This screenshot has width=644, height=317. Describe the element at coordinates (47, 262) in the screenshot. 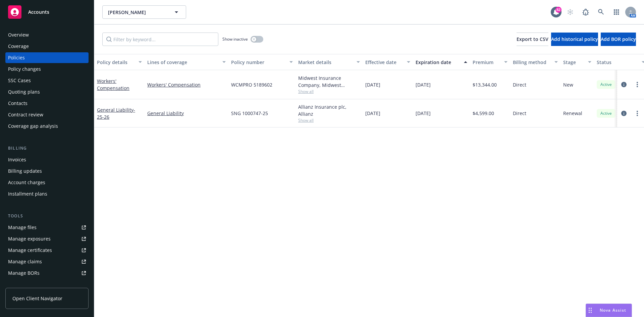

I see `a: Manage claims` at that location.